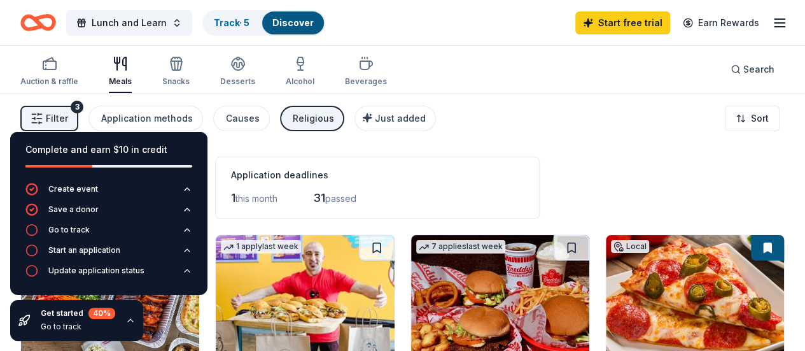 The image size is (805, 351). Describe the element at coordinates (129, 23) in the screenshot. I see `span: Lunch and Learn` at that location.